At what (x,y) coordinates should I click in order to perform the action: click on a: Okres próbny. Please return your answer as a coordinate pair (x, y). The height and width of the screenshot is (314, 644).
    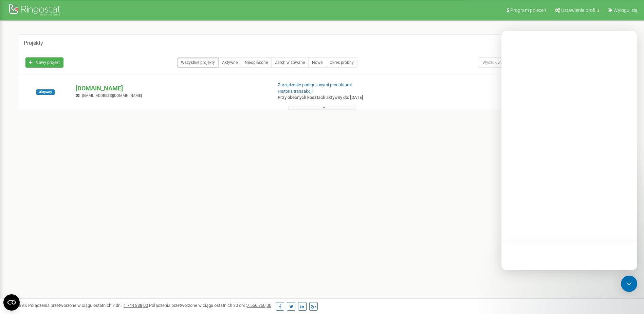
    Looking at the image, I should click on (342, 63).